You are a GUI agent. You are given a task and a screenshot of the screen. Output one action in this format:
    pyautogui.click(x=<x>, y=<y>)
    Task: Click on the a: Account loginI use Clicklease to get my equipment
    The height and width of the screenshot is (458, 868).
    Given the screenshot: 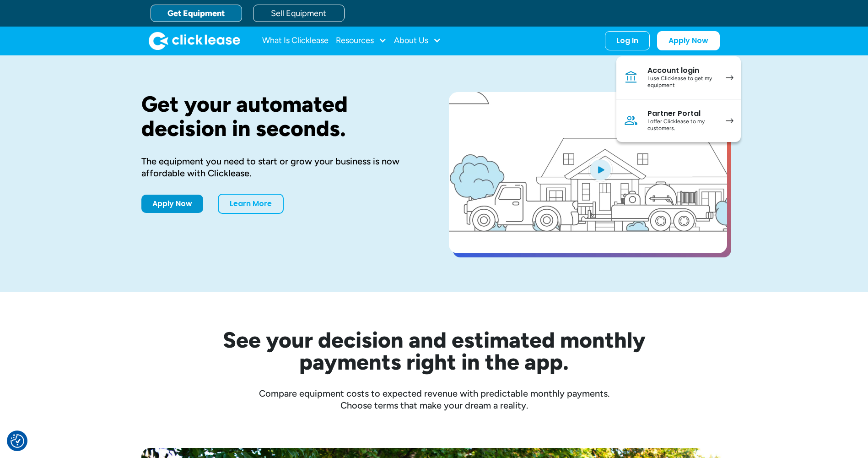 What is the action you would take?
    pyautogui.click(x=679, y=78)
    